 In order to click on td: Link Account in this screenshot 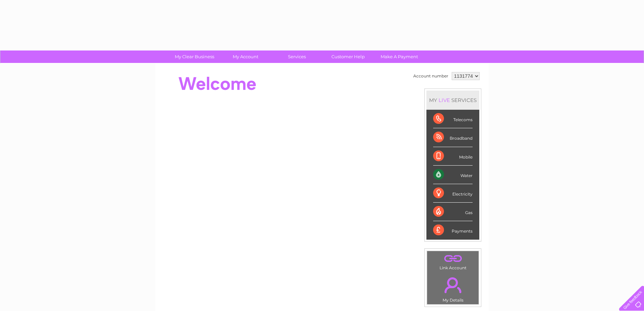, I will do `click(453, 261)`.